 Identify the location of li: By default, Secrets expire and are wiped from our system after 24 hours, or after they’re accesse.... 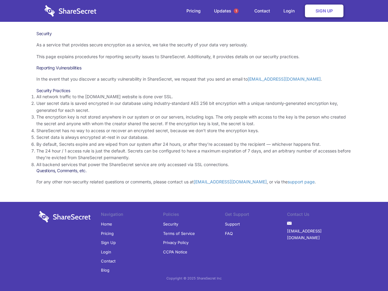
(194, 144).